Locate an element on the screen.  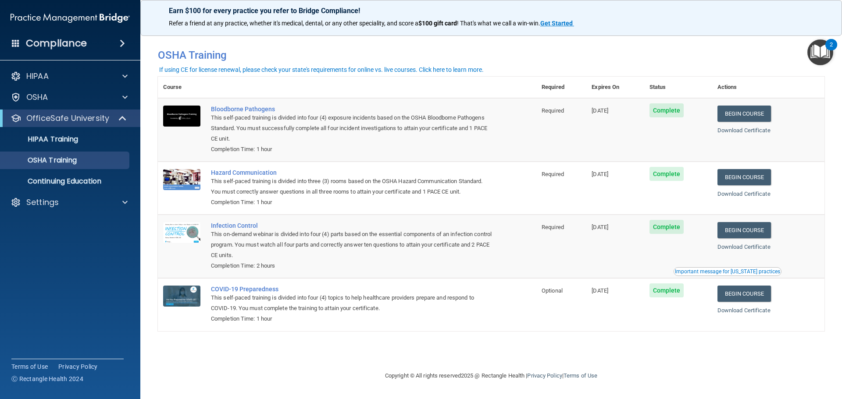
a: OfficeSafe University is located at coordinates (69, 118).